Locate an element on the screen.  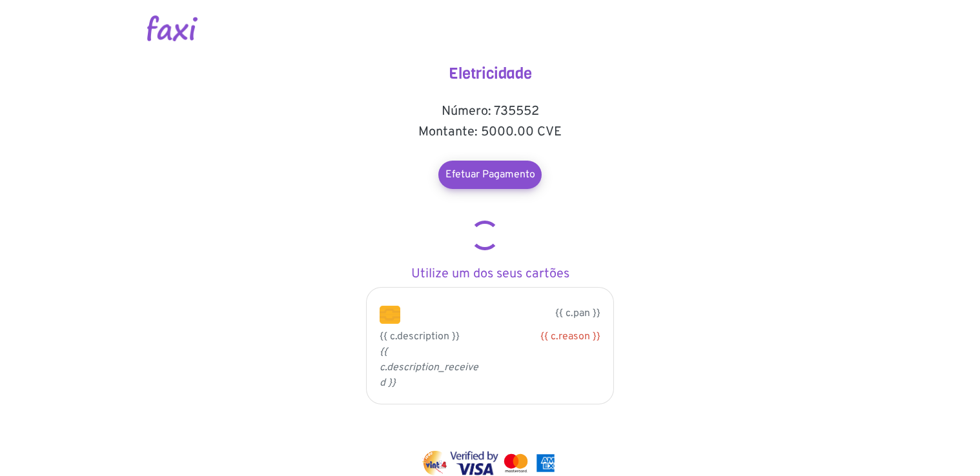
img: vinti4 is located at coordinates (435, 464).